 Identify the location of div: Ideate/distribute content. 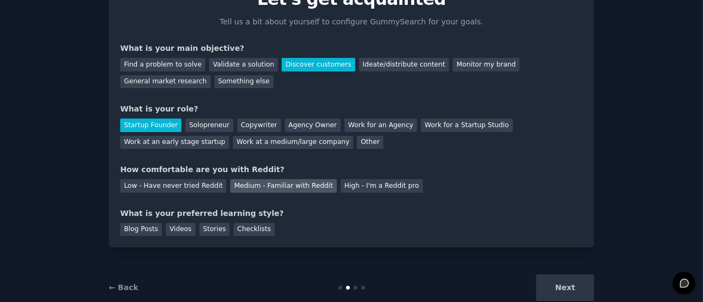
(404, 64).